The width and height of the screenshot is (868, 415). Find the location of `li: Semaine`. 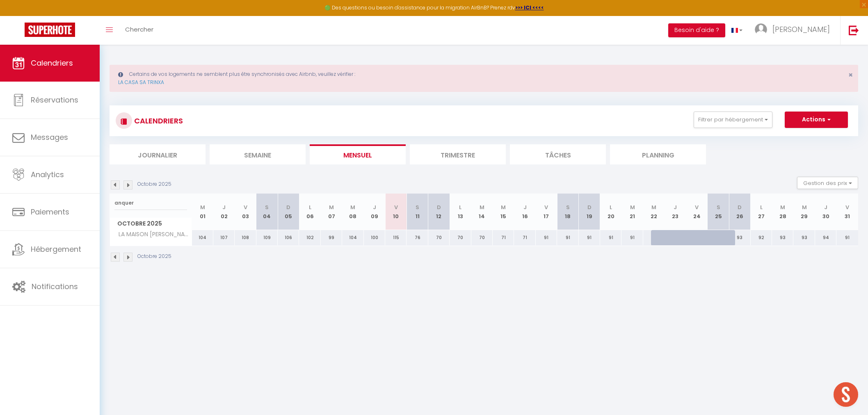

li: Semaine is located at coordinates (258, 154).